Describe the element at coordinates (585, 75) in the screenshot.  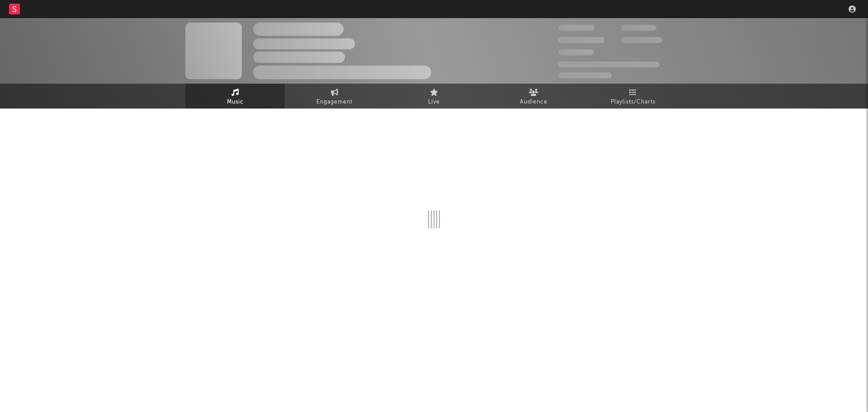
I see `span: Jump Score: 85.0` at that location.